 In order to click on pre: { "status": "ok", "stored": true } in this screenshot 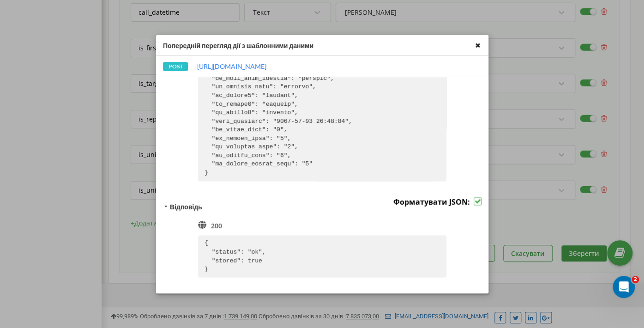, I will do `click(322, 255)`.